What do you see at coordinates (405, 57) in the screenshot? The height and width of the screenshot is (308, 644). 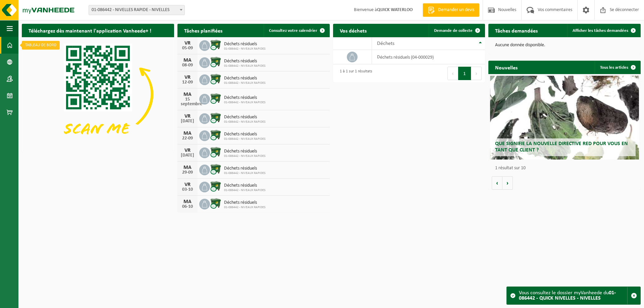 I see `font: déchets résiduels (04-000029)` at bounding box center [405, 57].